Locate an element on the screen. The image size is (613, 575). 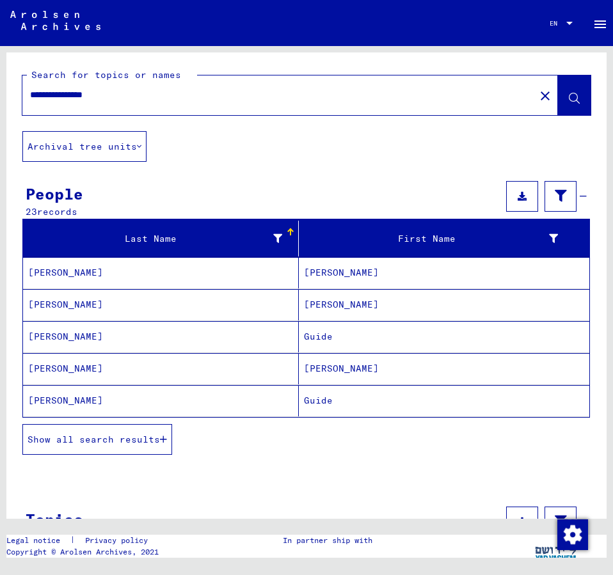
span: records is located at coordinates (57, 212).